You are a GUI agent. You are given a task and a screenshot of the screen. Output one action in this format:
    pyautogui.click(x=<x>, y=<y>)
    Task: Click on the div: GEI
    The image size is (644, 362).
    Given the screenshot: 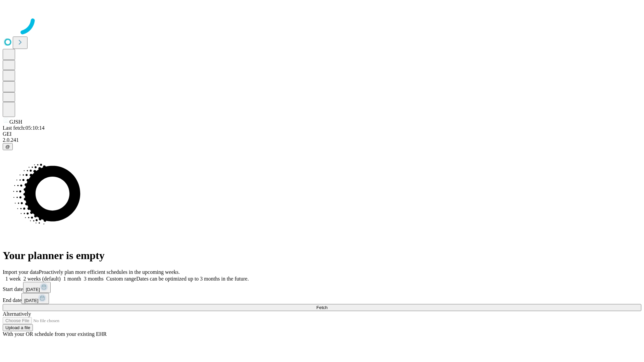 What is the action you would take?
    pyautogui.click(x=322, y=134)
    